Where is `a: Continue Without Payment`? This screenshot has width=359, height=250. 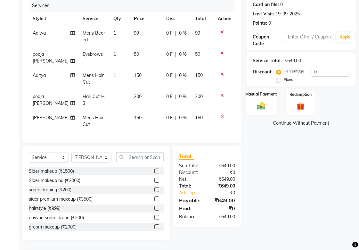
a: Continue Without Payment is located at coordinates (301, 123).